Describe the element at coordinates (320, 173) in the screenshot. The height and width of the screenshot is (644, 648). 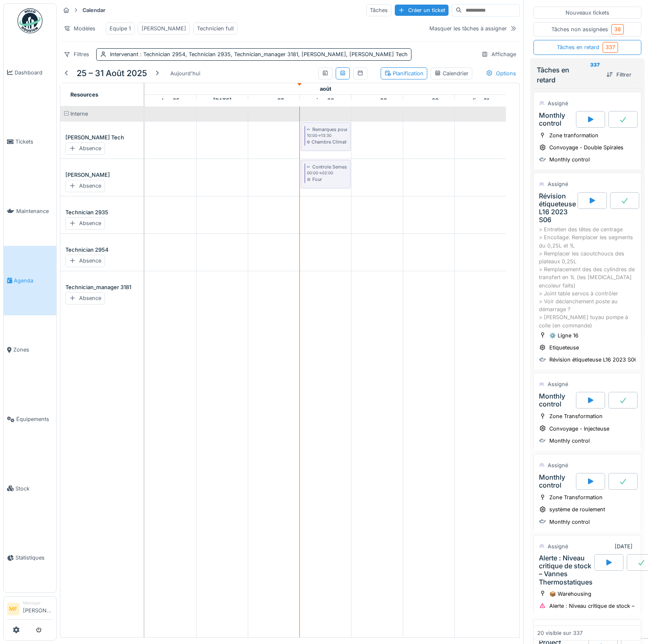
I see `small: 00:00 -> 02:00` at that location.